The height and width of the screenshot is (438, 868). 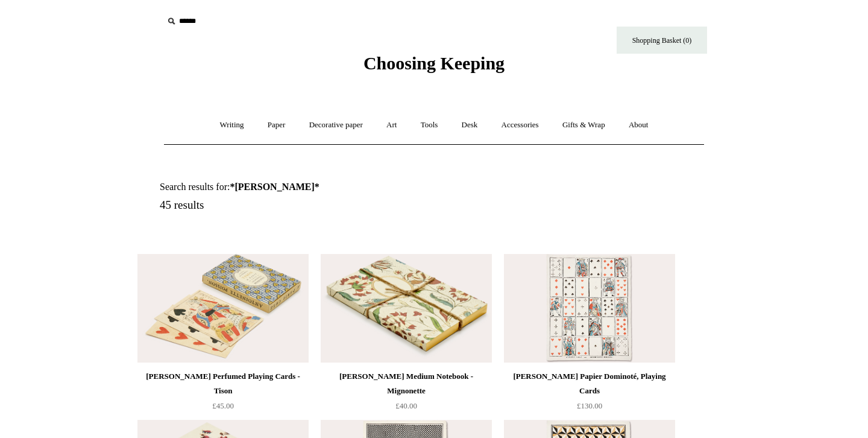 What do you see at coordinates (223, 405) in the screenshot?
I see `span: £45.00` at bounding box center [223, 405].